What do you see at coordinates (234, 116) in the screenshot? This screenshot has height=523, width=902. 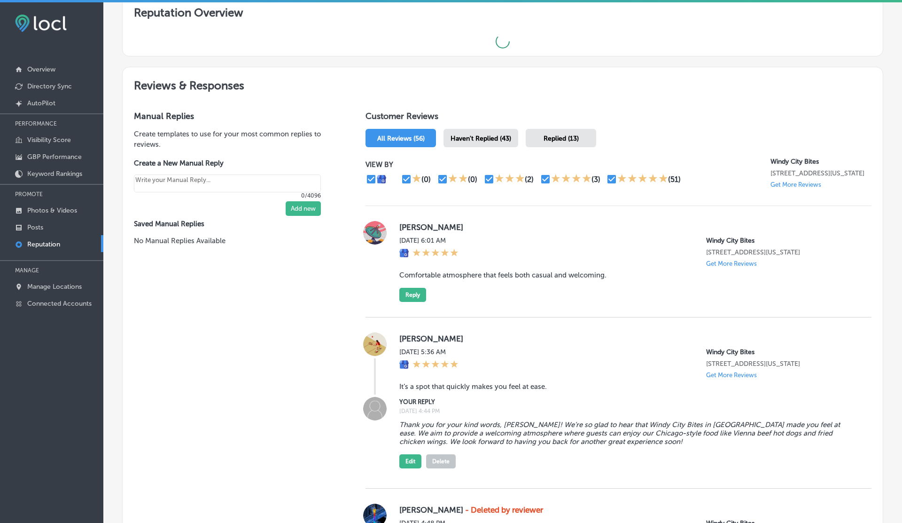 I see `h3: Manual Replies` at bounding box center [234, 116].